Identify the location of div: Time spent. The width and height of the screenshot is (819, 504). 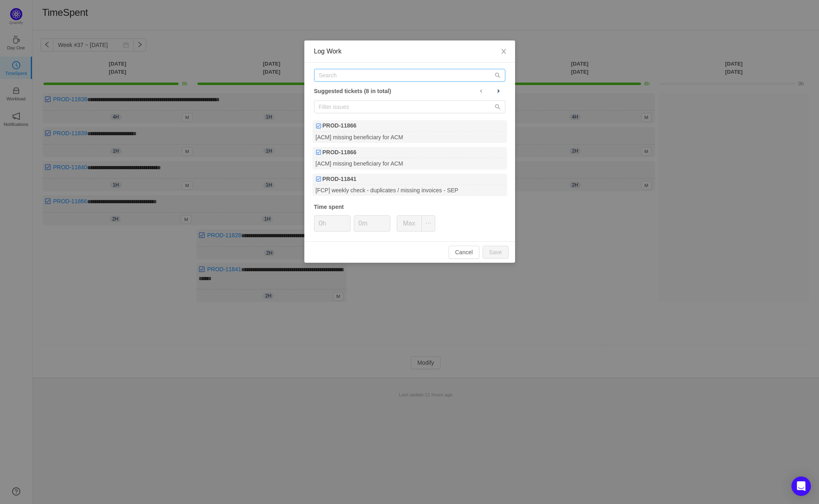
(410, 207).